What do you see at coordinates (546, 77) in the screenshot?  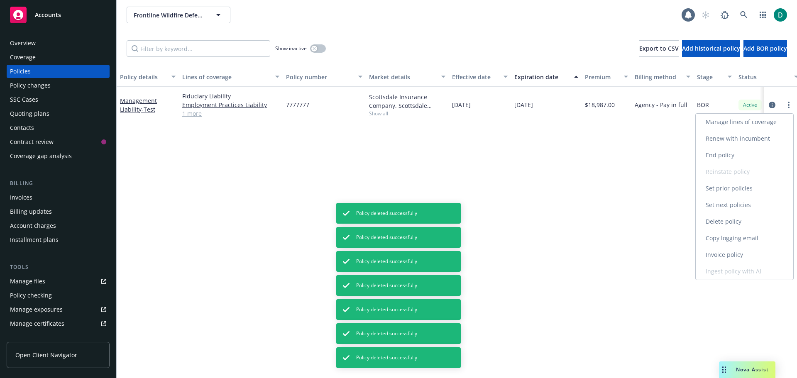 I see `button: Expiration date` at bounding box center [546, 77].